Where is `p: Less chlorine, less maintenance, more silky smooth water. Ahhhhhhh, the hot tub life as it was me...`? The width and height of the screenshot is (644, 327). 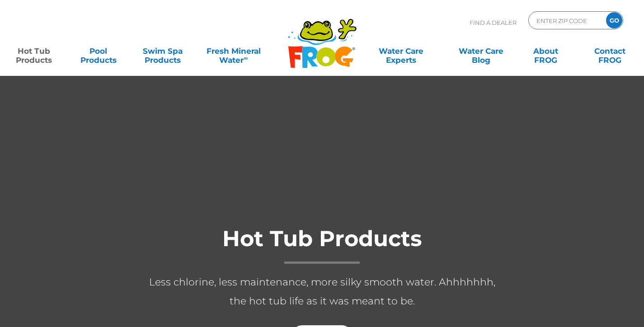 p: Less chlorine, less maintenance, more silky smooth water. Ahhhhhhh, the hot tub life as it was me... is located at coordinates (322, 292).